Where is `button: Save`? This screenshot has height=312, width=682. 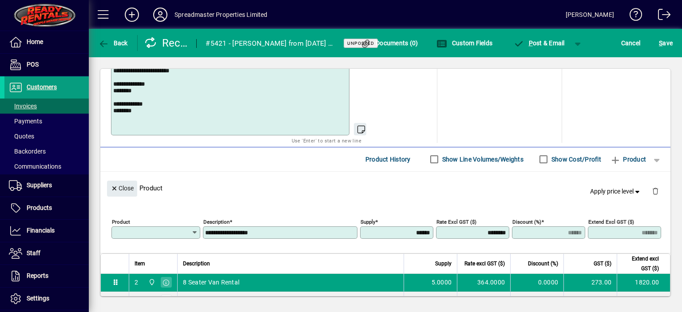 button: Save is located at coordinates (665, 43).